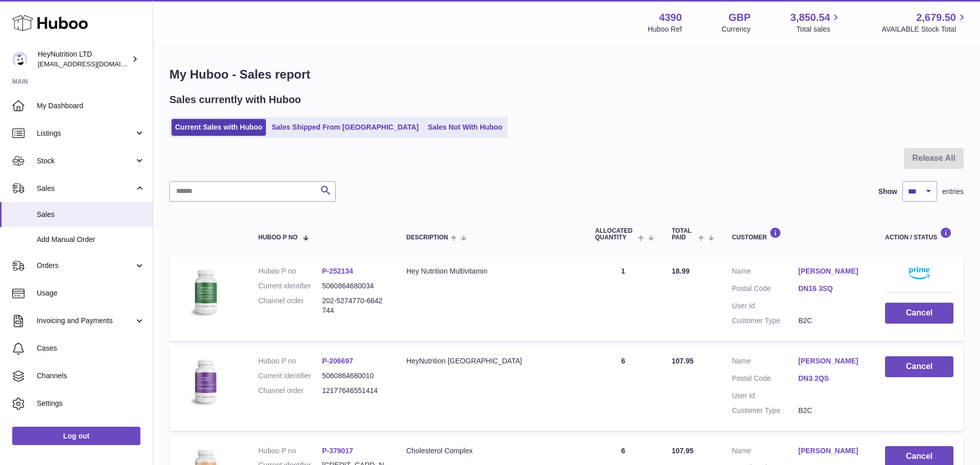 This screenshot has width=980, height=465. Describe the element at coordinates (491, 451) in the screenshot. I see `div: Cholesterol Complex` at that location.